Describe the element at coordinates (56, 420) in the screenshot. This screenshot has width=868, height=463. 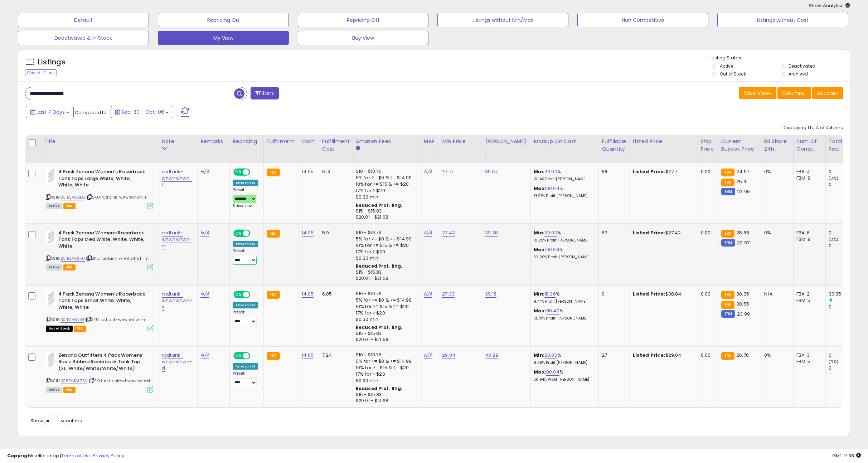
I see `span: Show: entries` at that location.